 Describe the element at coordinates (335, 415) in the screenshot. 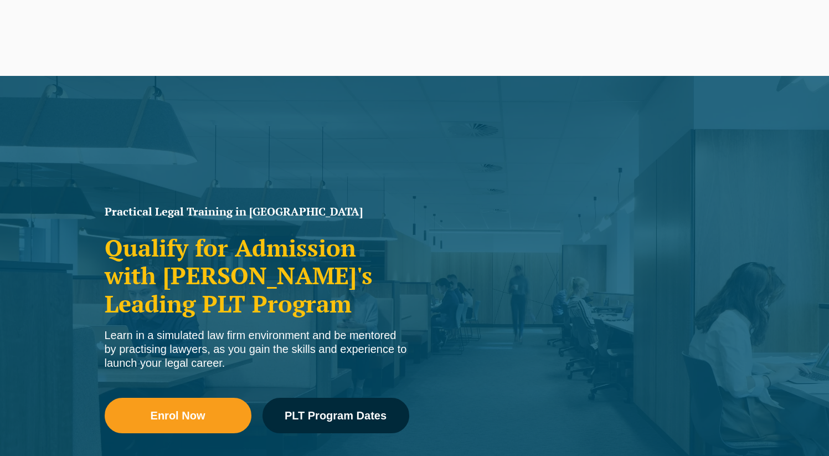

I see `span: PLT Program Dates` at that location.